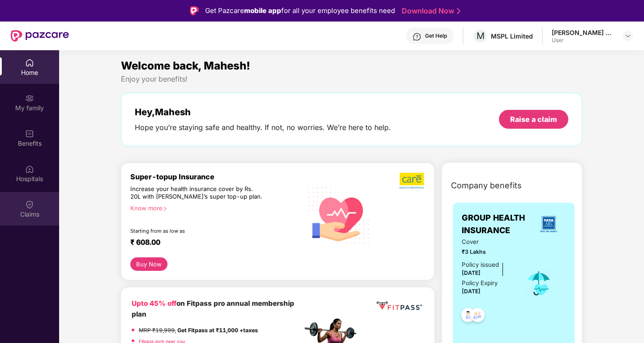  Describe the element at coordinates (300, 11) in the screenshot. I see `div: Get Pazcare for all your employee benefits need` at that location.